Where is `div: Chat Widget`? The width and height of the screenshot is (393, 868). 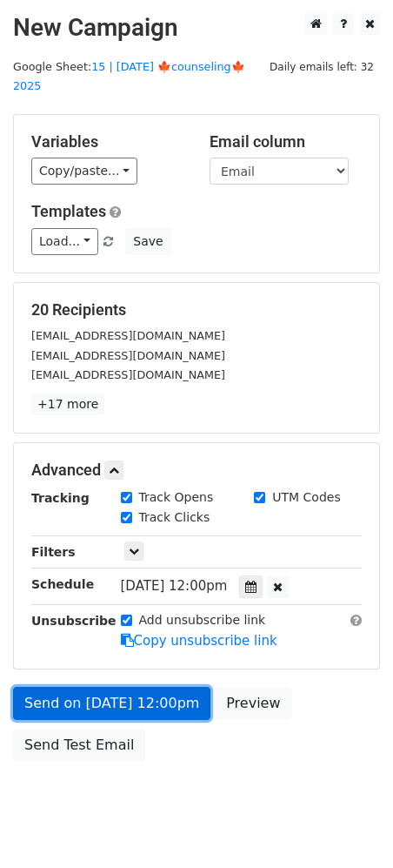
div: Chat Widget is located at coordinates (350, 826).